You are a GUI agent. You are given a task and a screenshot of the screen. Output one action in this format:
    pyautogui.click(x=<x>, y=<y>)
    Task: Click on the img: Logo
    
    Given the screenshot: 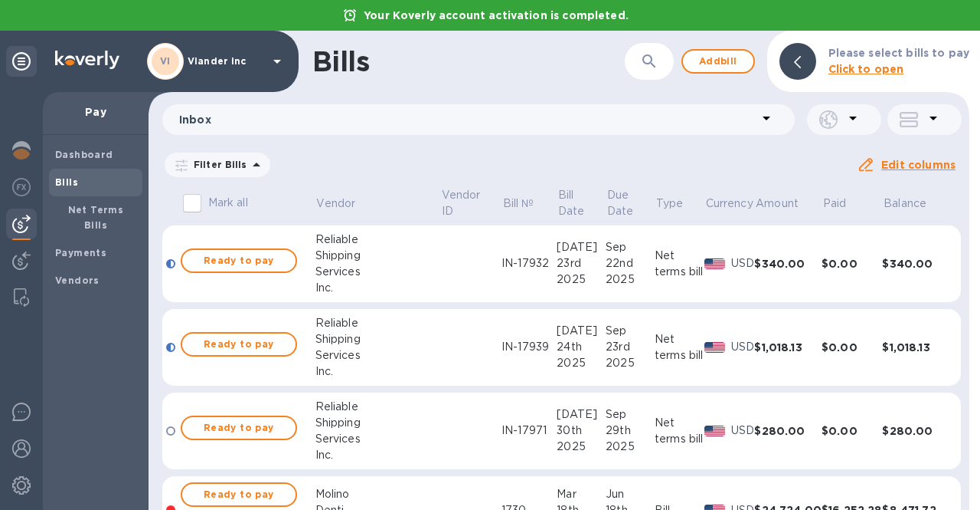 What is the action you would take?
    pyautogui.click(x=87, y=59)
    